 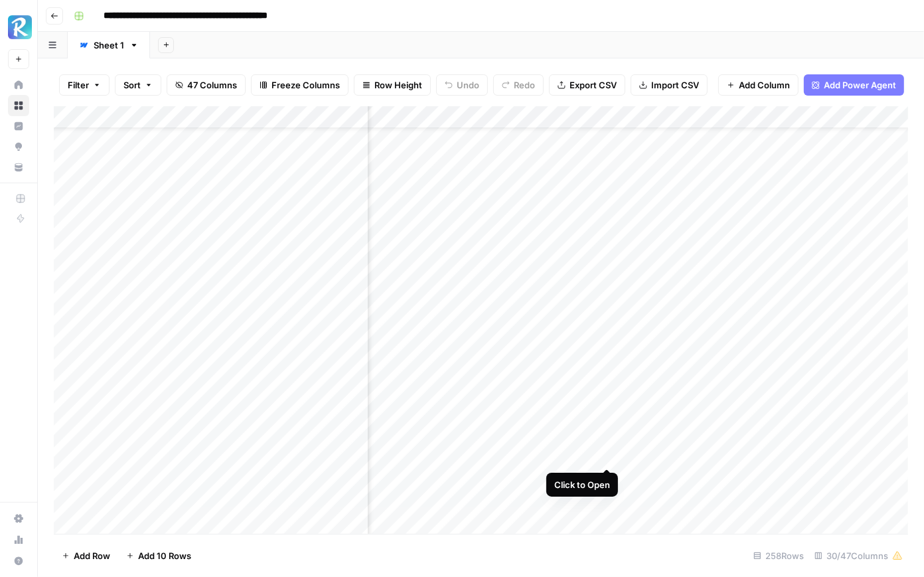 What do you see at coordinates (854, 85) in the screenshot?
I see `button: Add Power Agent` at bounding box center [854, 85].